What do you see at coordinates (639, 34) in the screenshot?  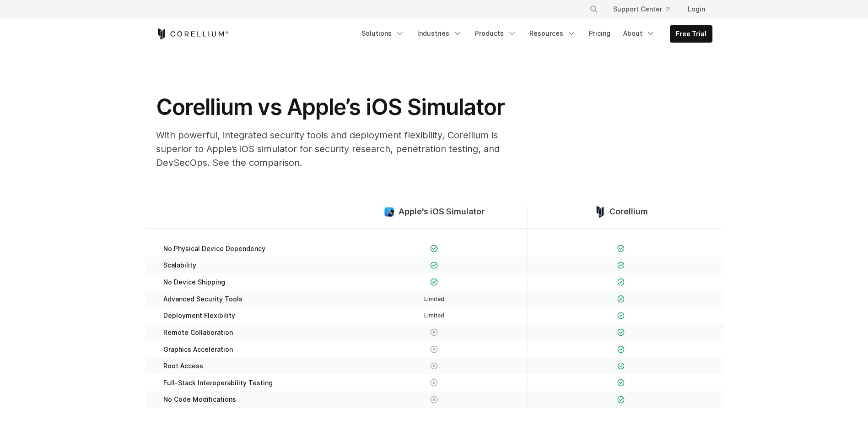 I see `a: About` at bounding box center [639, 34].